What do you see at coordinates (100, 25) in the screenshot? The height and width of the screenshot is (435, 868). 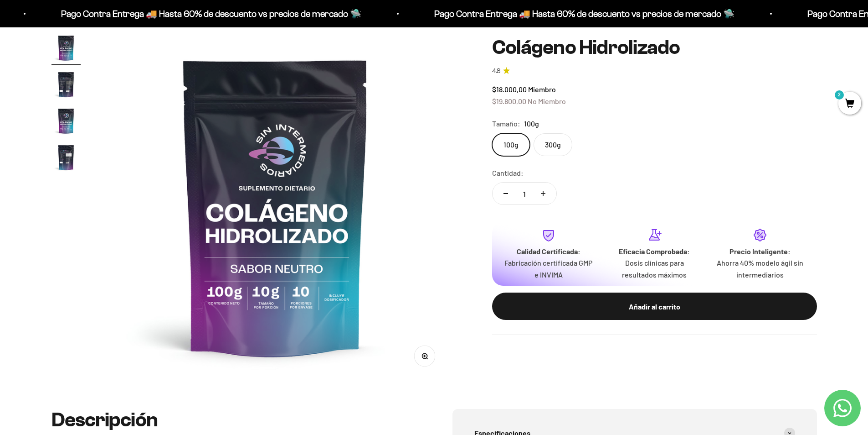 I see `p: ¿Qué te daría la seguridad final para añadir este producto a tu carrito?` at bounding box center [100, 25].